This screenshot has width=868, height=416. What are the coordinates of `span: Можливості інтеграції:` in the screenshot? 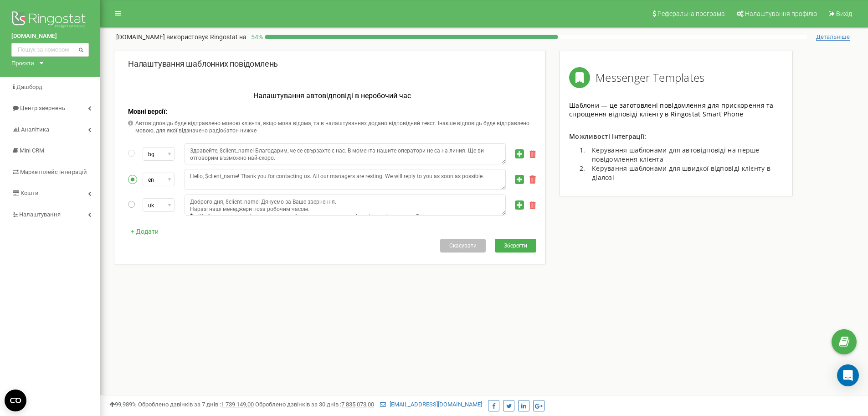 It's located at (608, 136).